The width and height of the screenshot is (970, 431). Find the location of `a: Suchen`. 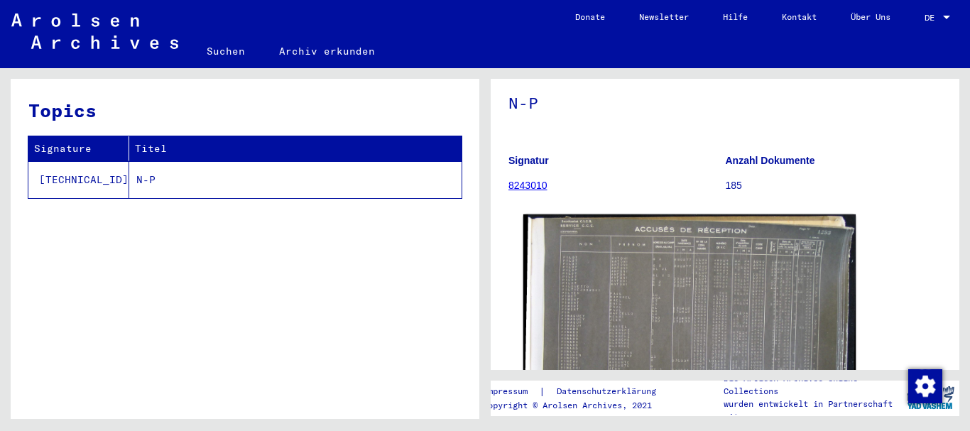

a: Suchen is located at coordinates (226, 51).